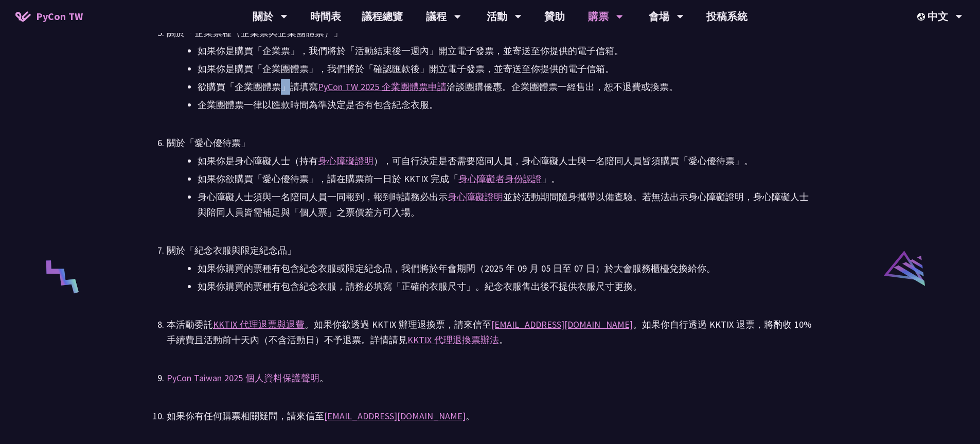 The height and width of the screenshot is (444, 980). I want to click on img: Home icon of PyCon TW 2025, so click(23, 17).